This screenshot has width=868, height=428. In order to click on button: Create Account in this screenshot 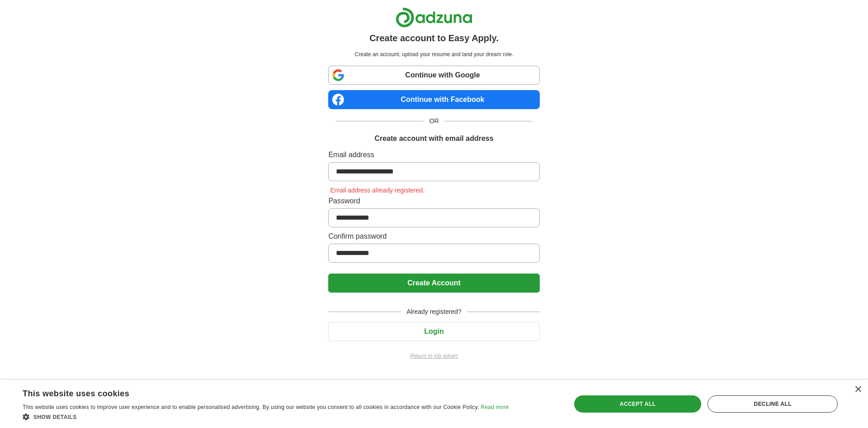, I will do `click(433, 283)`.